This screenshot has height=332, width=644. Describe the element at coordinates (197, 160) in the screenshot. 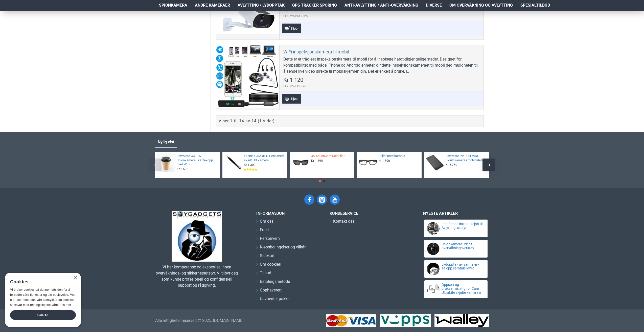

I see `a: LawMate CC10W - Spionkamera i kaffekopp med WiFi` at that location.